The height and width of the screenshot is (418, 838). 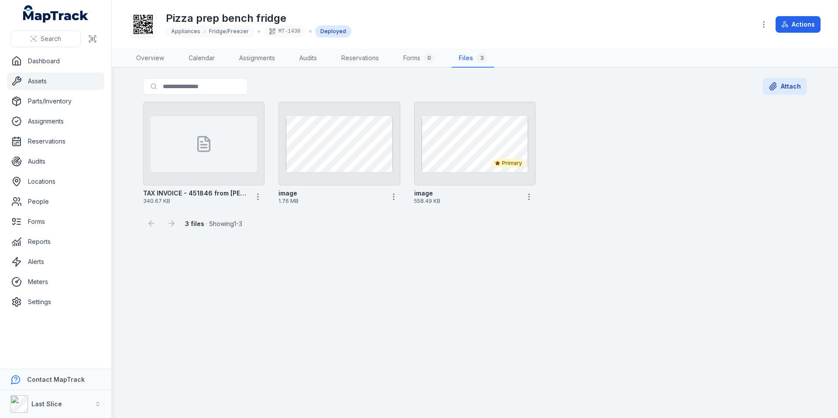 What do you see at coordinates (331, 201) in the screenshot?
I see `span: 1.76 MB` at bounding box center [331, 201].